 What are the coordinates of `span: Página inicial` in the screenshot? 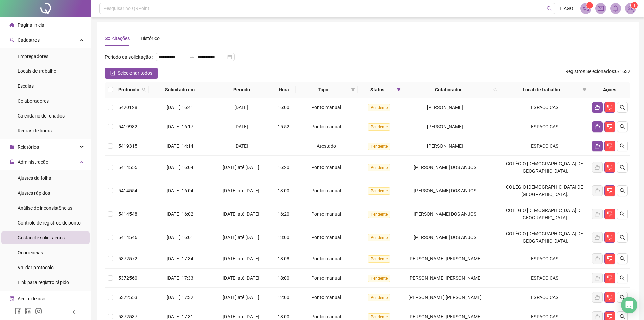 It's located at (31, 25).